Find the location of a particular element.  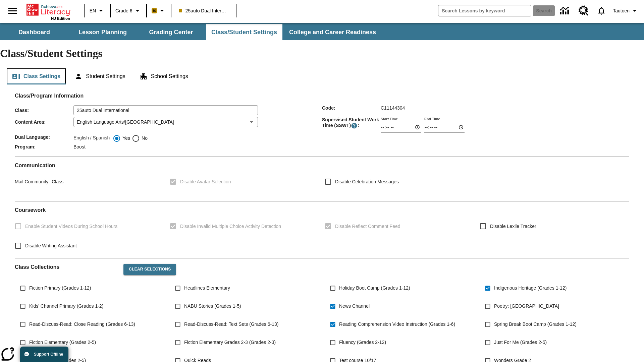

span: B is located at coordinates (154, 10).